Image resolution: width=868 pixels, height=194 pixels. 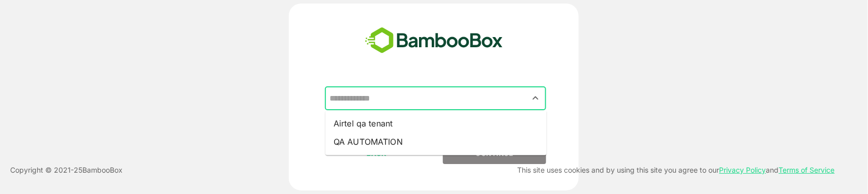 What do you see at coordinates (743, 170) in the screenshot?
I see `a: Privacy Policy` at bounding box center [743, 170].